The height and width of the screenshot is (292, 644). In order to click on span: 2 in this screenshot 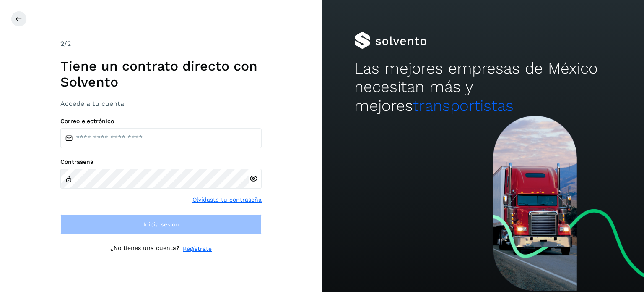, I will do `click(62, 43)`.